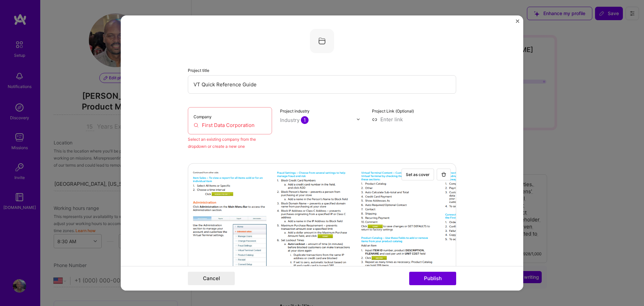  What do you see at coordinates (203, 116) in the screenshot?
I see `label: Company` at bounding box center [203, 116].